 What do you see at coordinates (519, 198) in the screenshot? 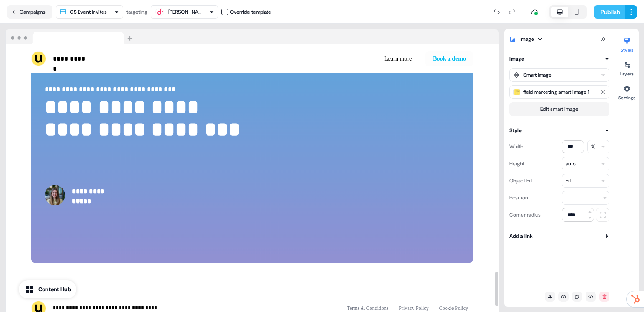
I see `div: Position` at bounding box center [519, 198].